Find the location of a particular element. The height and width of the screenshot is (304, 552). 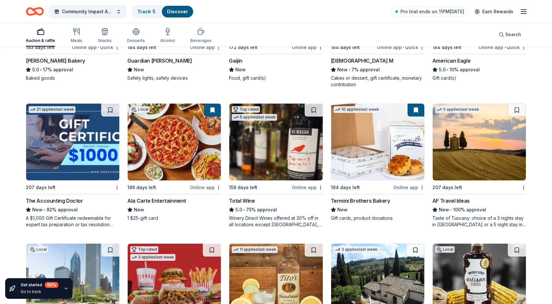

div: Meals is located at coordinates (76, 41).